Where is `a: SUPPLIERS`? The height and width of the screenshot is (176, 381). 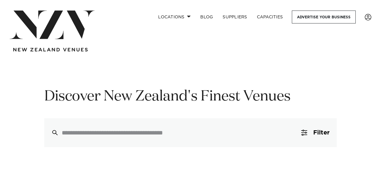
a: SUPPLIERS is located at coordinates (235, 17).